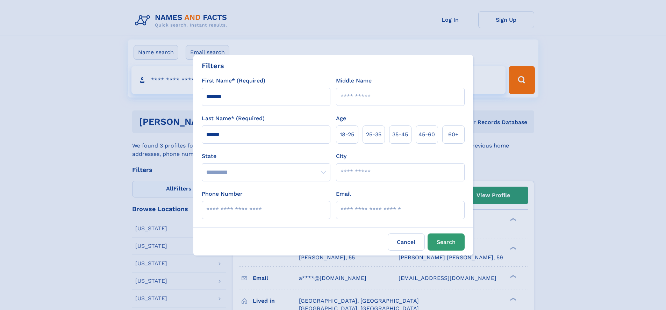 The width and height of the screenshot is (666, 310). Describe the element at coordinates (234, 81) in the screenshot. I see `label: First Name* (Required)` at that location.